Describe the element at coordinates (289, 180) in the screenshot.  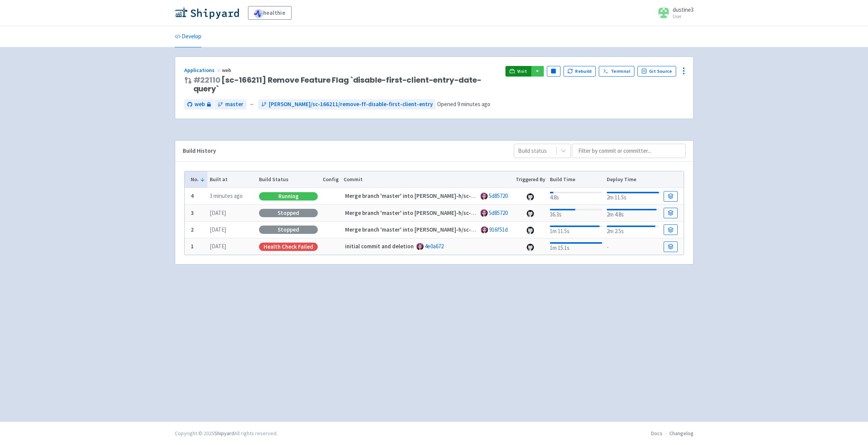
I see `th: Build Status` at that location.